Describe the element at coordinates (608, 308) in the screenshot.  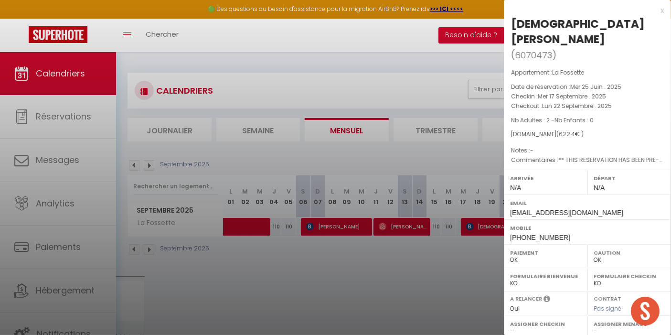
I see `span: Pas signé` at that location.